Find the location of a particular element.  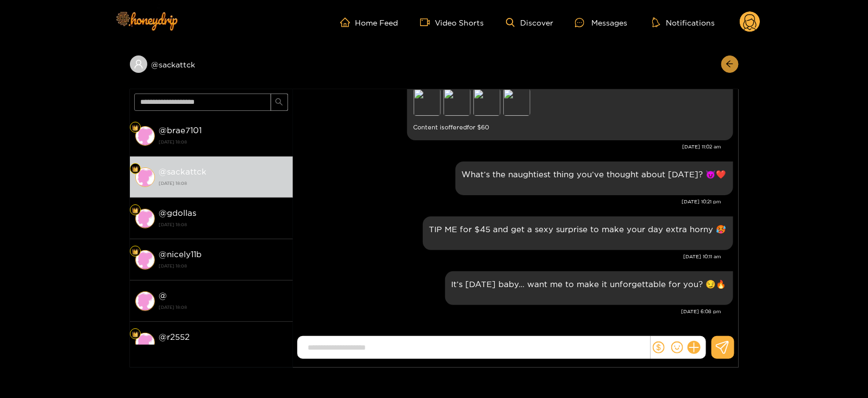

div: Aug. 27, 6:08 pm is located at coordinates (589, 288).